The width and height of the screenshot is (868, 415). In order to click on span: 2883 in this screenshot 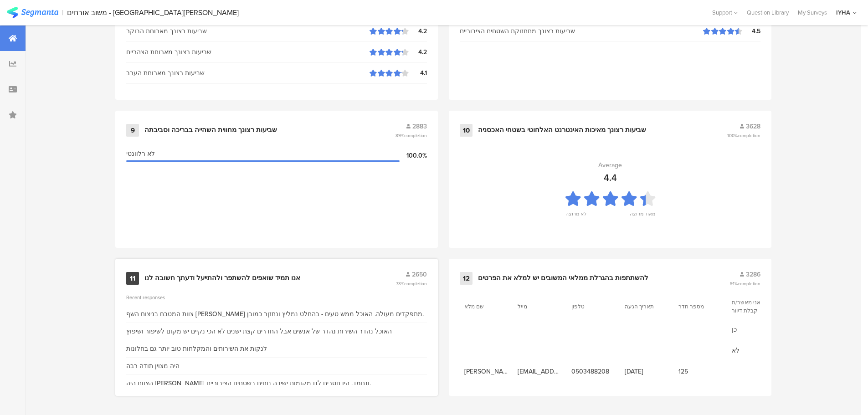, I will do `click(420, 126)`.